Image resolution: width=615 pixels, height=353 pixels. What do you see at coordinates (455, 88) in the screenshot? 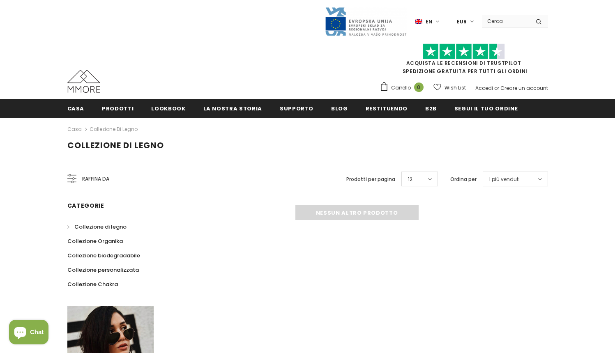
I see `span: Wish List` at bounding box center [455, 88].